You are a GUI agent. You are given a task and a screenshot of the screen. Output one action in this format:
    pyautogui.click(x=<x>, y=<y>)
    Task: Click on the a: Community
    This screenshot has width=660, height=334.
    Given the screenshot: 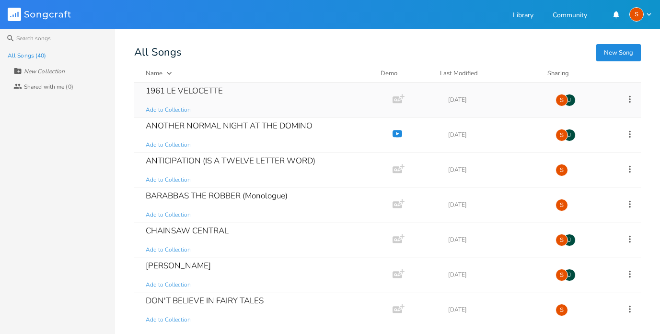 What is the action you would take?
    pyautogui.click(x=570, y=16)
    